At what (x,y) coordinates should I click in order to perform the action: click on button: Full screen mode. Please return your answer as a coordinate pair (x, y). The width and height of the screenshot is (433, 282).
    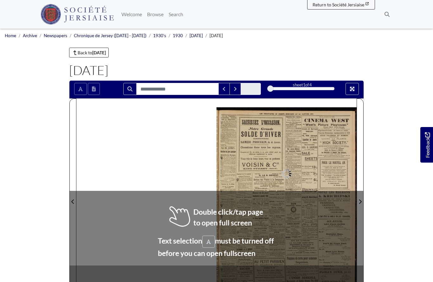
    Looking at the image, I should click on (352, 89).